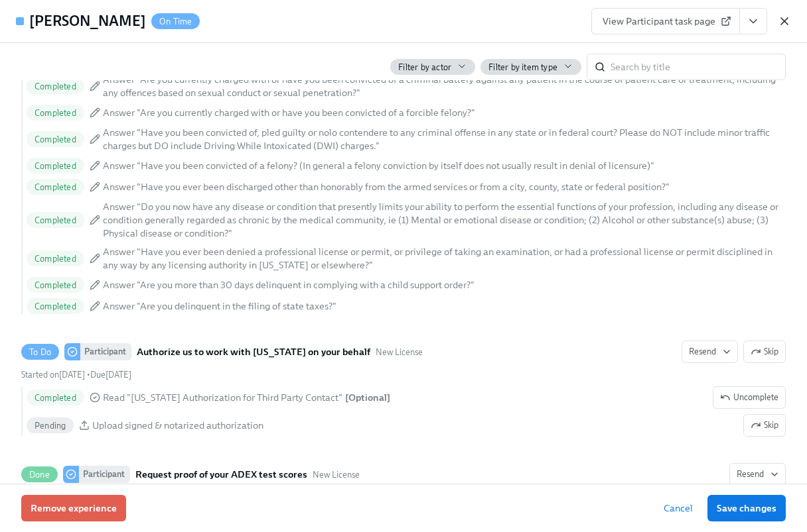  Describe the element at coordinates (433, 67) in the screenshot. I see `button: Filter by actor` at that location.